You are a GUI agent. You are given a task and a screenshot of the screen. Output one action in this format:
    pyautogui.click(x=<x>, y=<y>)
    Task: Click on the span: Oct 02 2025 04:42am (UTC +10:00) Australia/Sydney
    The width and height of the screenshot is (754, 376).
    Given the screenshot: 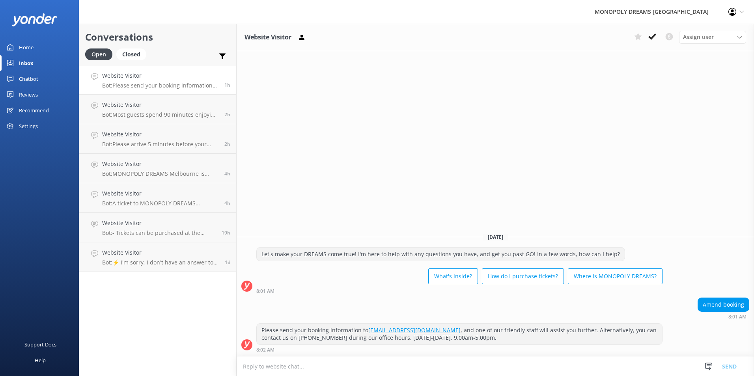 What is the action you would take?
    pyautogui.click(x=227, y=203)
    